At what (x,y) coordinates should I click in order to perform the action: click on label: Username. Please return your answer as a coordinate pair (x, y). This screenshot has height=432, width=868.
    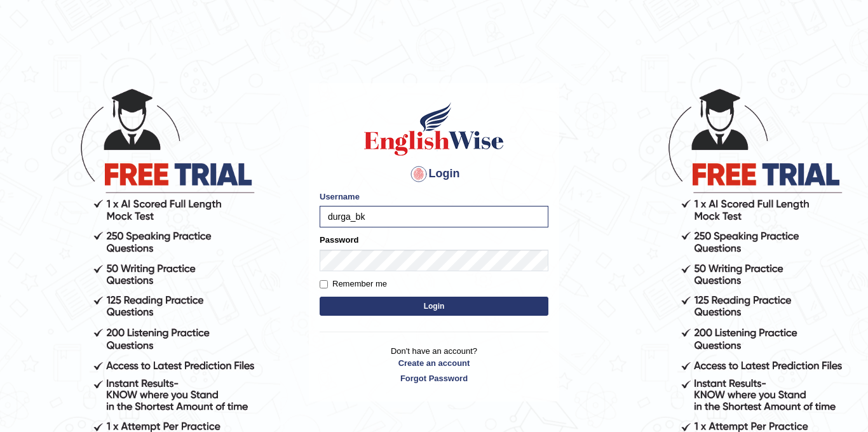
    Looking at the image, I should click on (339, 196).